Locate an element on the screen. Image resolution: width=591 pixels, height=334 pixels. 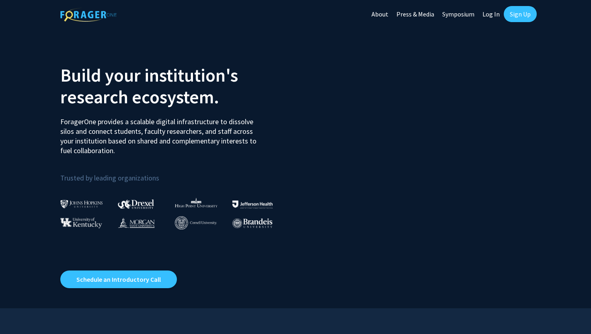
a: Sign Up is located at coordinates (520, 14).